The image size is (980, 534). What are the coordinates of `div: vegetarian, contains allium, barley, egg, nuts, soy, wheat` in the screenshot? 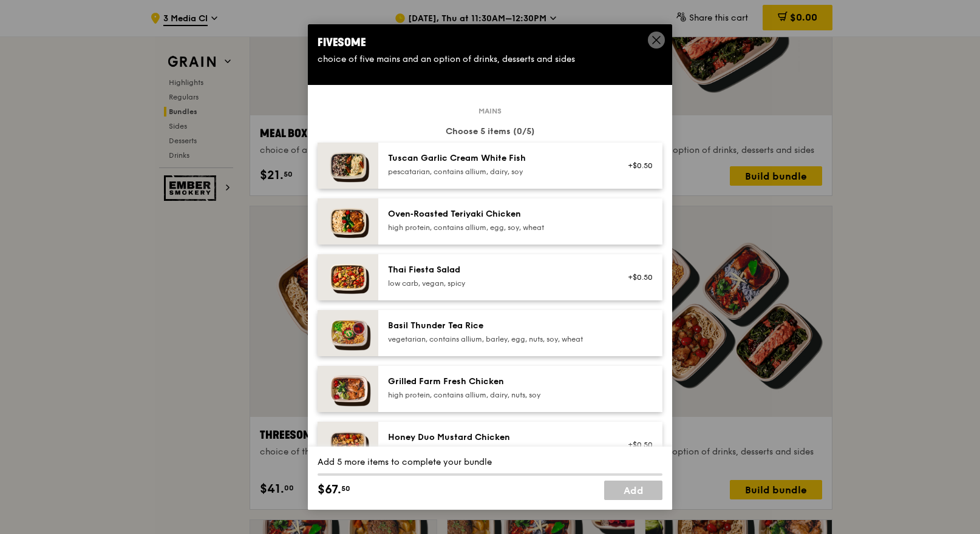 It's located at (496, 339).